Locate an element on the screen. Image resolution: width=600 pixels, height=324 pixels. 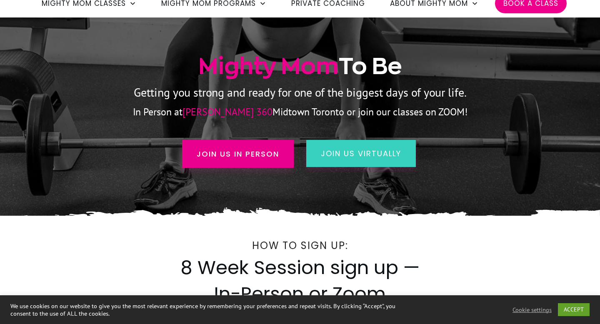
span: How to Sign Up: is located at coordinates (300, 245).